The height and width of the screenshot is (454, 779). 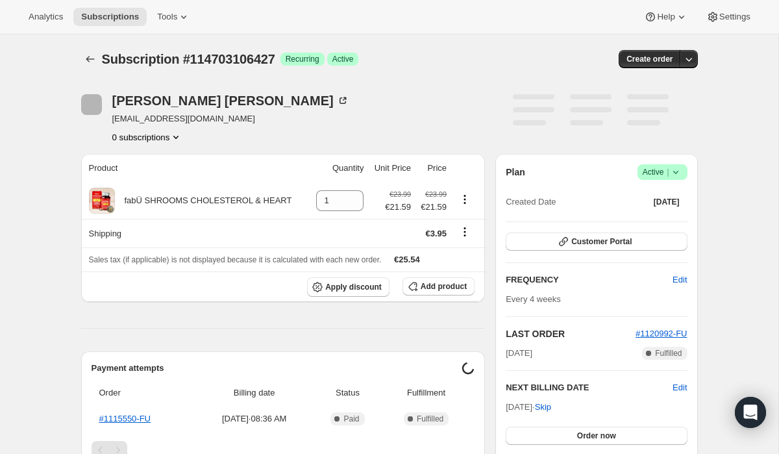 I want to click on span: Order now, so click(x=596, y=435).